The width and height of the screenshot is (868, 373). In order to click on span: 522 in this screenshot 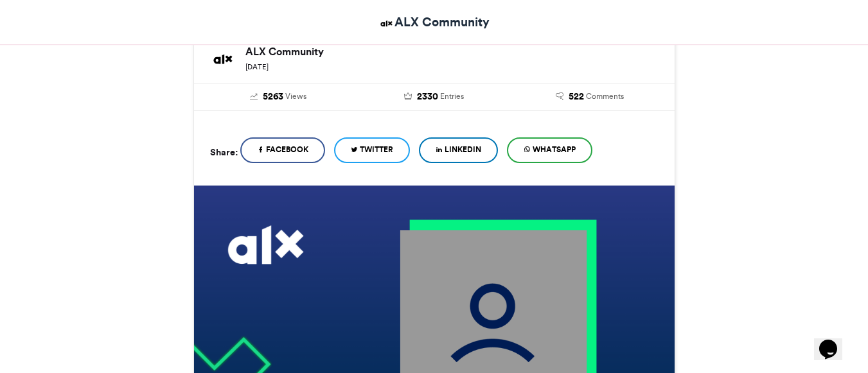, I will do `click(576, 97)`.